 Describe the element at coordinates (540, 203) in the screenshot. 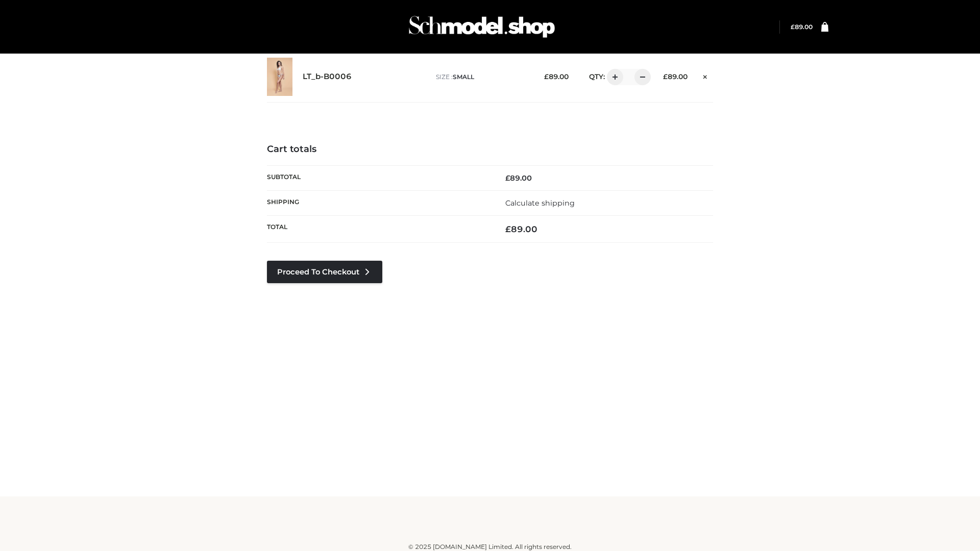

I see `a: Calculate shipping` at that location.